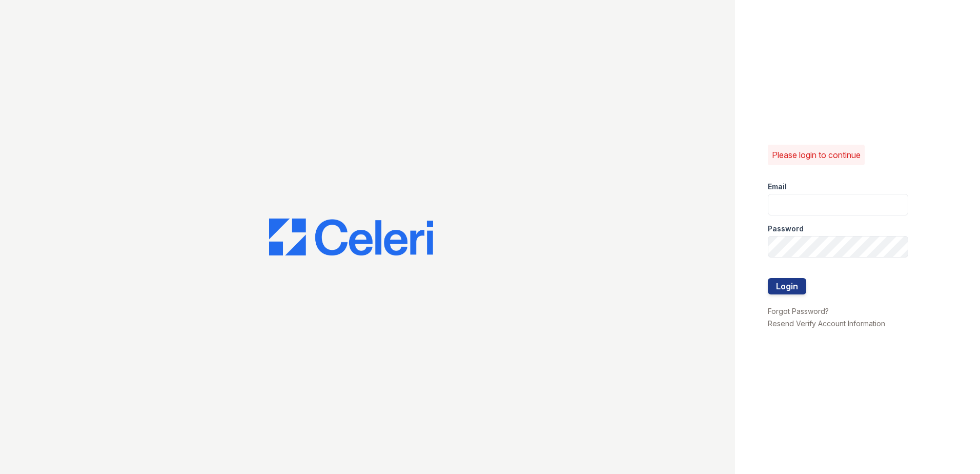 The width and height of the screenshot is (980, 474). Describe the element at coordinates (798, 311) in the screenshot. I see `a: Forgot Password?` at that location.